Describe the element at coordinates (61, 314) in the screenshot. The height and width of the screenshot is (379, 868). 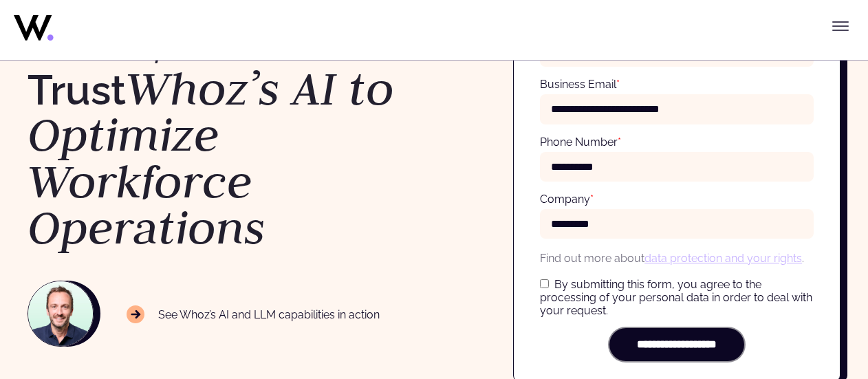
I see `img: NAWROCKI-Thomas.jpg` at that location.